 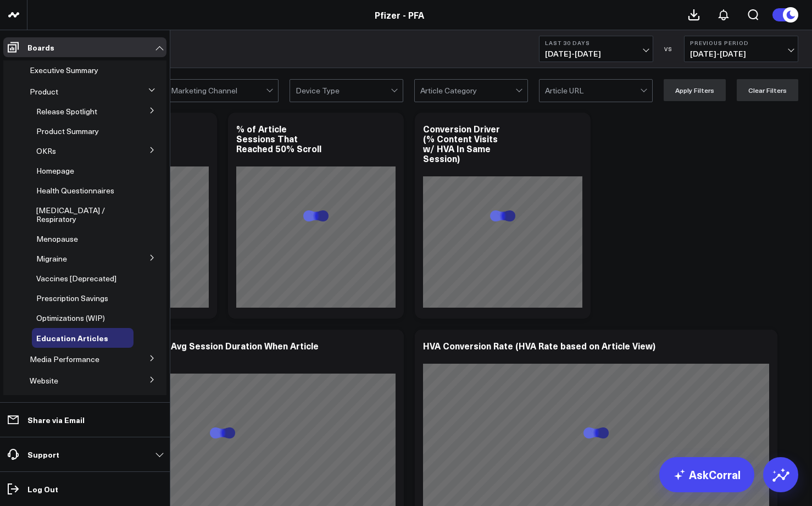 I want to click on span: Menopause, so click(x=57, y=239).